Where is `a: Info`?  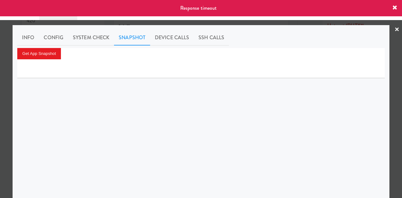
a: Info is located at coordinates (28, 38).